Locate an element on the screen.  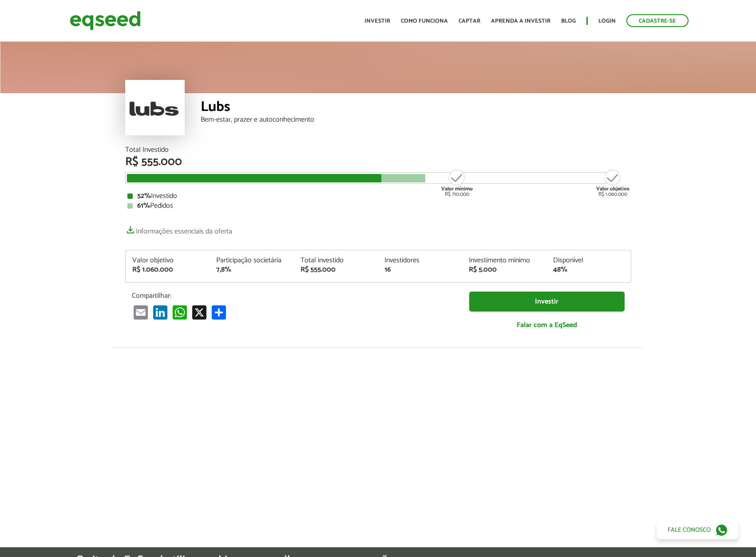
strong: 61% is located at coordinates (143, 205).